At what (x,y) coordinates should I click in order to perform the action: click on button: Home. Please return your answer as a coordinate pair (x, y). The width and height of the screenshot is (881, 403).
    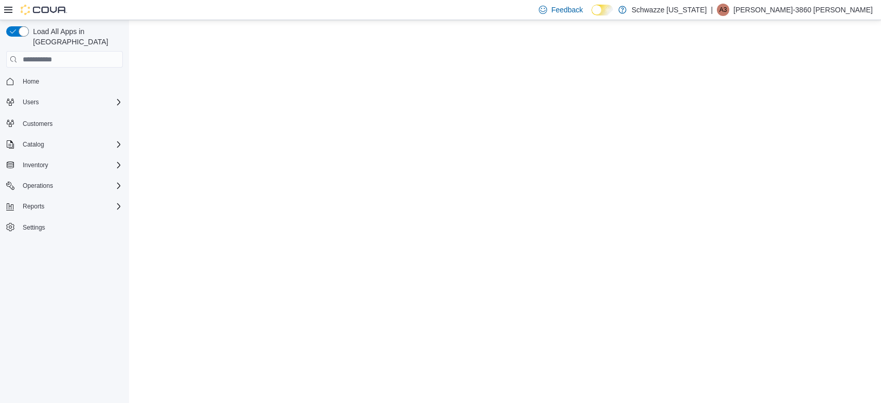
    Looking at the image, I should click on (64, 81).